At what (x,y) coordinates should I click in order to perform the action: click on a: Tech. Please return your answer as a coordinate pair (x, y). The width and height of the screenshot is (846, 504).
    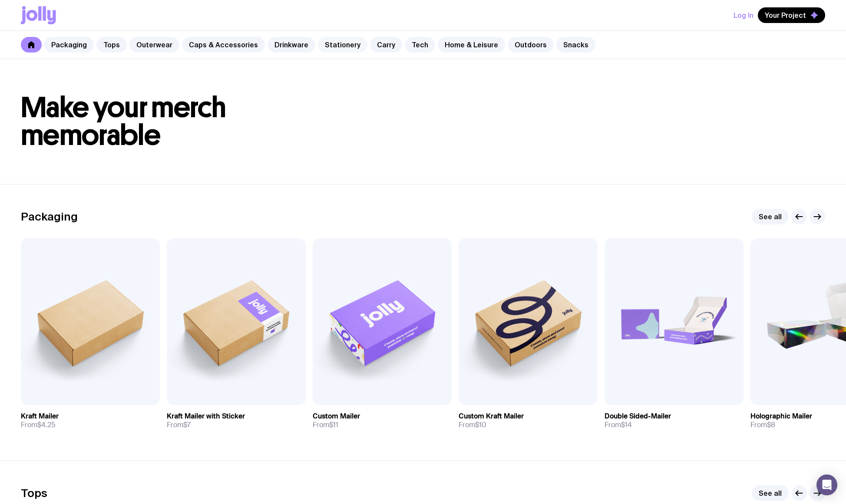
    Looking at the image, I should click on (420, 45).